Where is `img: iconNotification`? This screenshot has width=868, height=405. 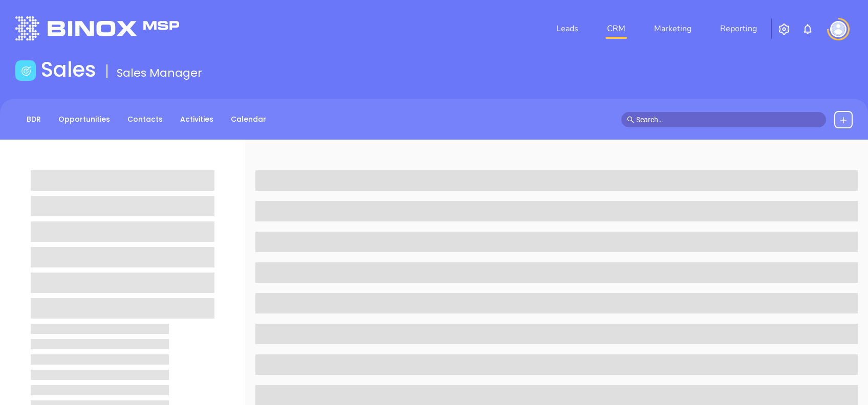 img: iconNotification is located at coordinates (807, 30).